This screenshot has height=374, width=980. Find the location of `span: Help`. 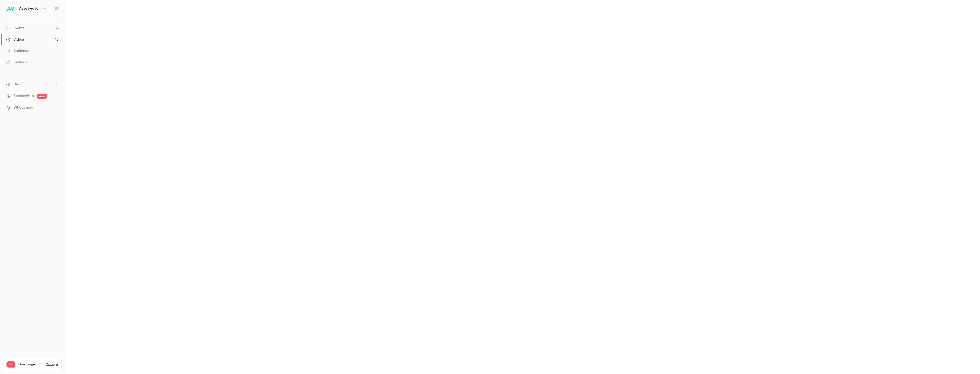

span: Help is located at coordinates (17, 84).